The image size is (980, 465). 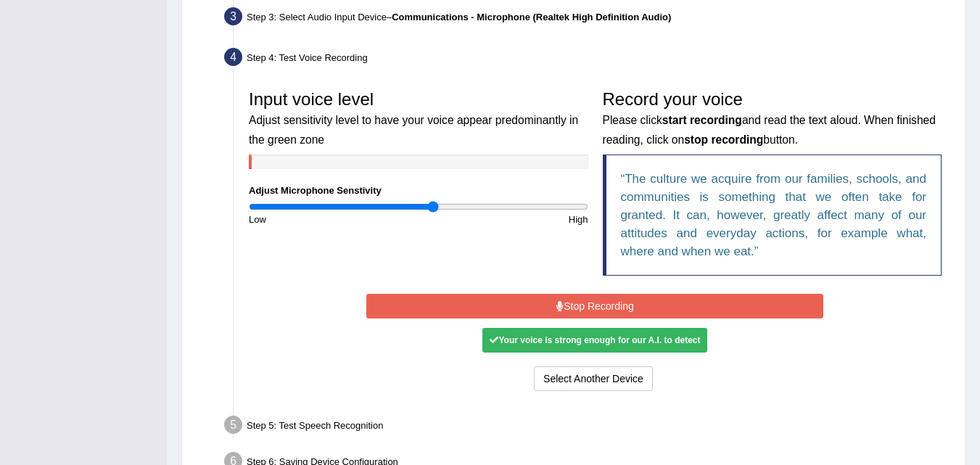 I want to click on q: The culture we acquire from our families, schools, and communities is something that we often tak..., so click(x=774, y=215).